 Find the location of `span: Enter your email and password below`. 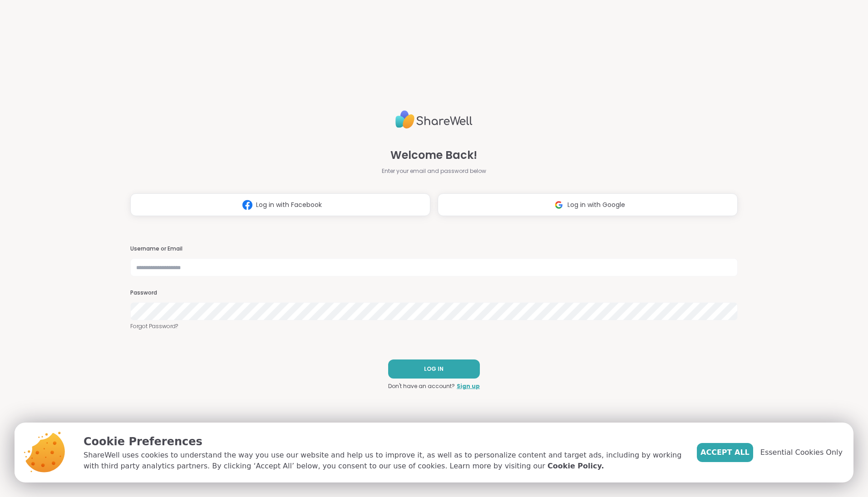

span: Enter your email and password below is located at coordinates (434, 171).